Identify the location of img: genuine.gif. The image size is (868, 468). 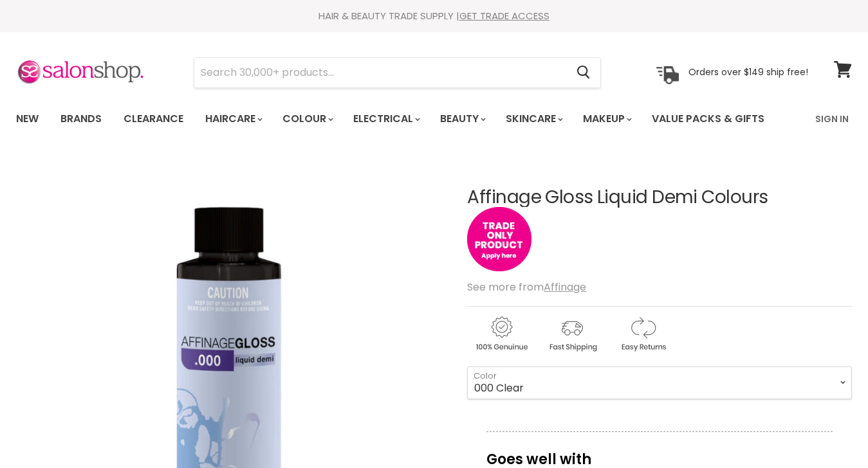
(501, 333).